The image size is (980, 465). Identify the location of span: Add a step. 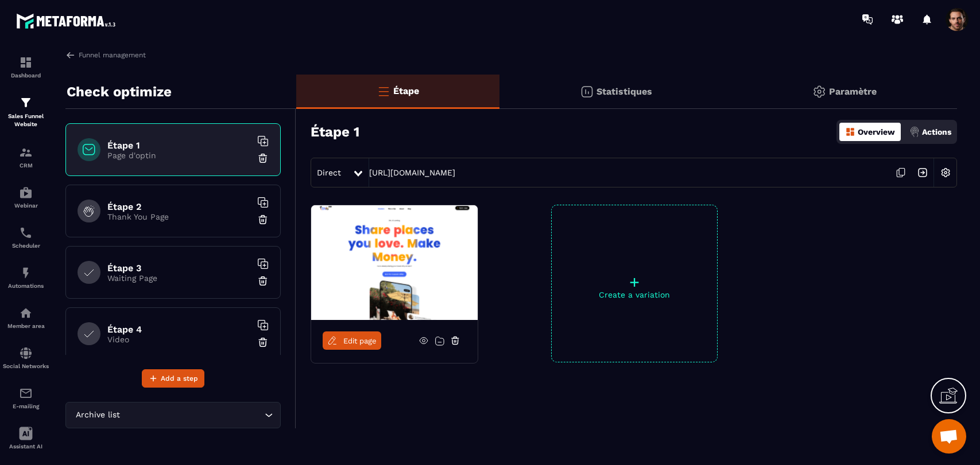
(179, 379).